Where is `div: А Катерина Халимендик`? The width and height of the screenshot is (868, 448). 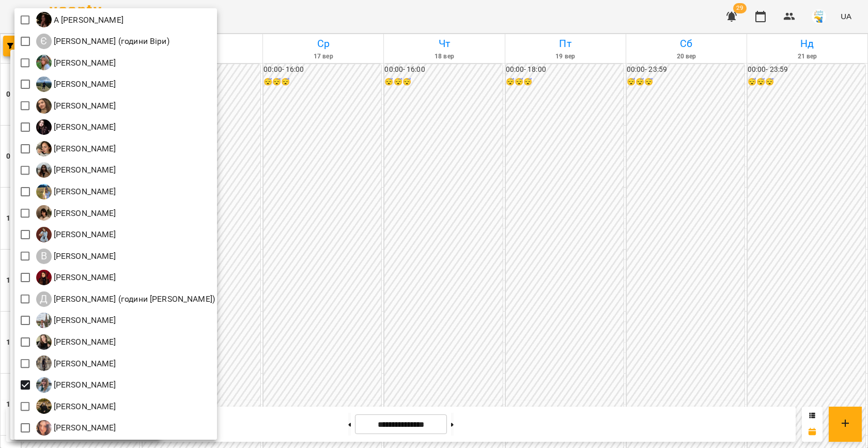
div: А Катерина Халимендик is located at coordinates (79, 19).